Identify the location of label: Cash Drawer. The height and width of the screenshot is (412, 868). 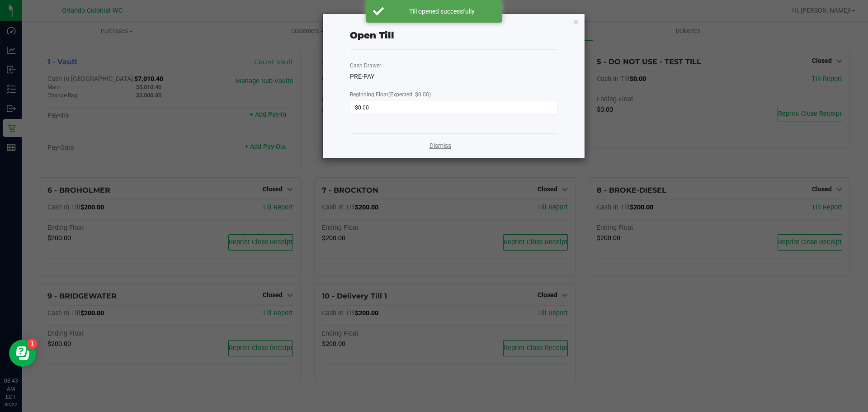
(366, 65).